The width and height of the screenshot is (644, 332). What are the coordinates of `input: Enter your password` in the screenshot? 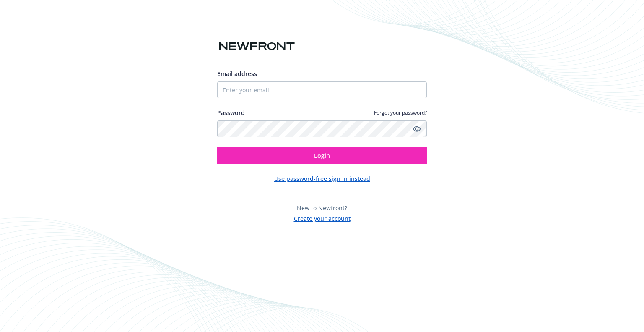 It's located at (322, 129).